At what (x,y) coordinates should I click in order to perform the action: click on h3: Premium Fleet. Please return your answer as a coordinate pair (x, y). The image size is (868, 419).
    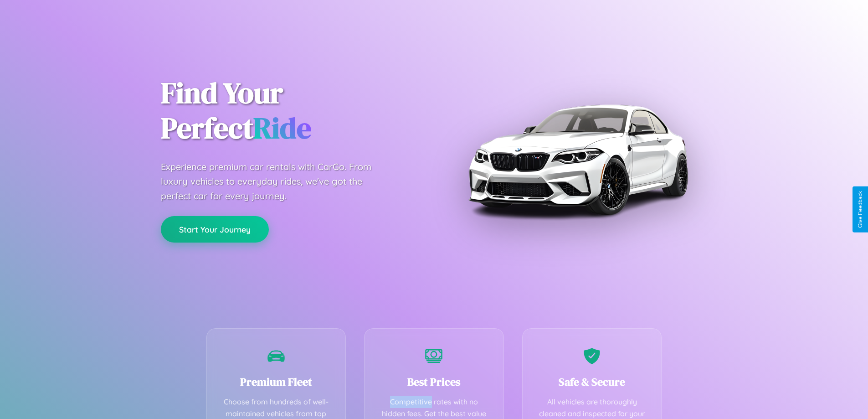
    Looking at the image, I should click on (276, 381).